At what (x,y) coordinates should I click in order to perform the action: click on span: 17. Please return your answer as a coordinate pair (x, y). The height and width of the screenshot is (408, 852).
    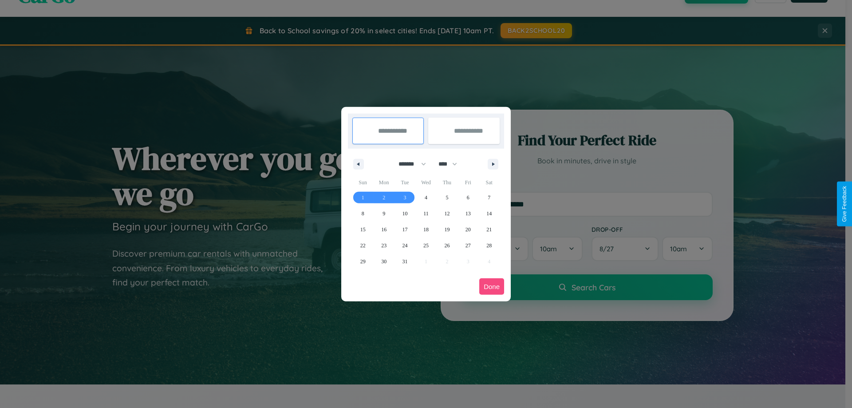
    Looking at the image, I should click on (405, 229).